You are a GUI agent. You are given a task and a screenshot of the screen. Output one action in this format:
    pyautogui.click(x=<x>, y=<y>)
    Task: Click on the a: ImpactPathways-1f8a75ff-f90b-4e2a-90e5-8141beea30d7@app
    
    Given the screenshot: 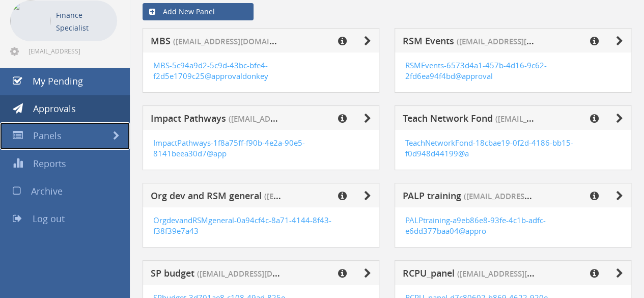 What is the action you would take?
    pyautogui.click(x=229, y=148)
    